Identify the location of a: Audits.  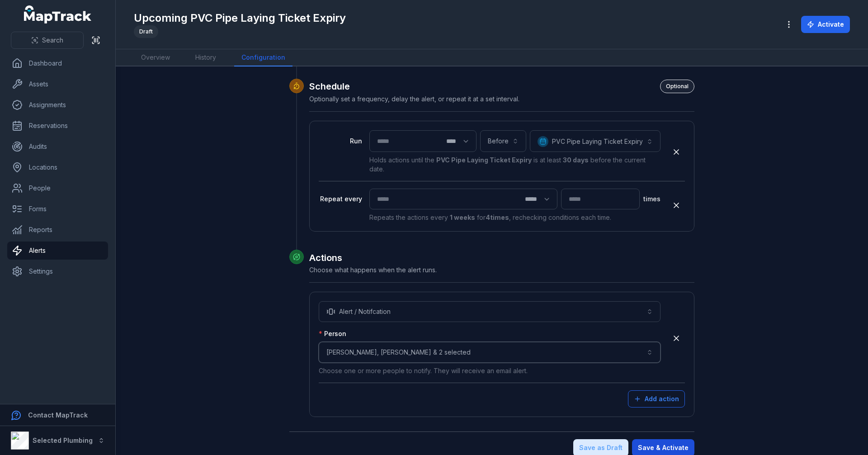
(57, 146).